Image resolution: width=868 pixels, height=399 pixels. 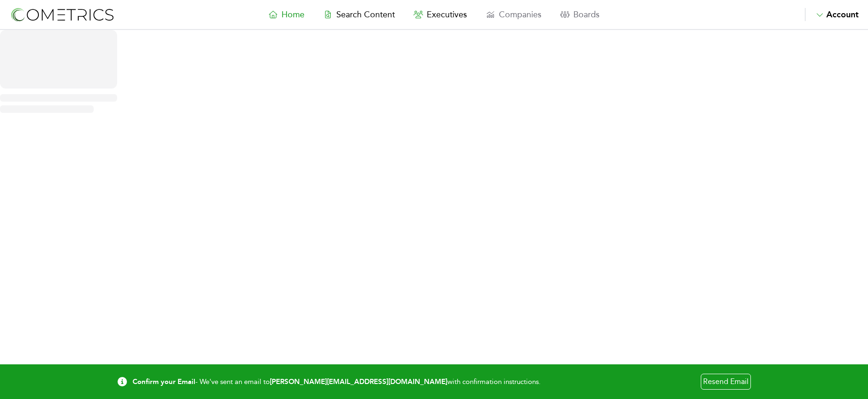 I want to click on span: Home, so click(x=293, y=14).